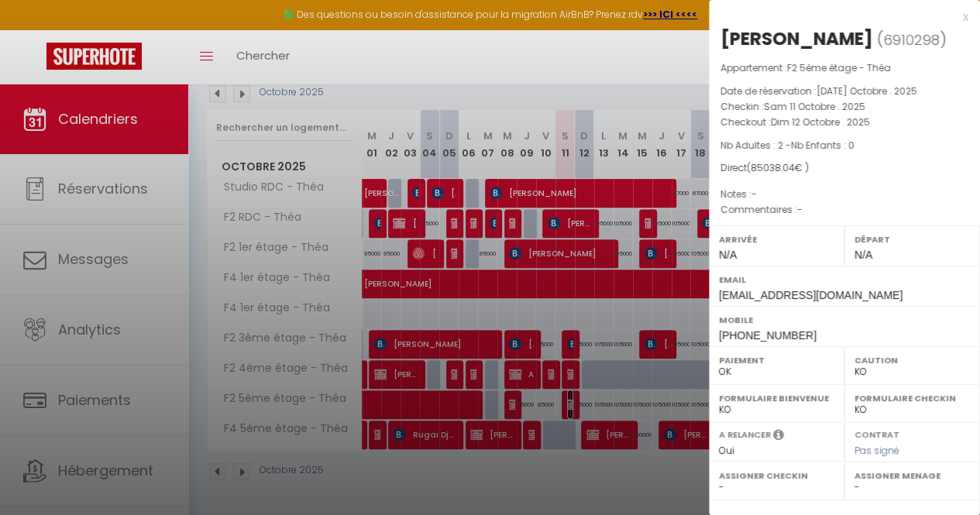 The width and height of the screenshot is (980, 515). Describe the element at coordinates (787, 145) in the screenshot. I see `span: Nb Adultes : 2 -` at that location.